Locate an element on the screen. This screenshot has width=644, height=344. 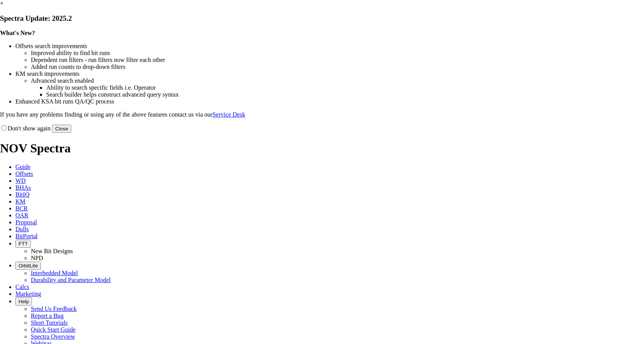
li: KM search improvements is located at coordinates (330, 74).